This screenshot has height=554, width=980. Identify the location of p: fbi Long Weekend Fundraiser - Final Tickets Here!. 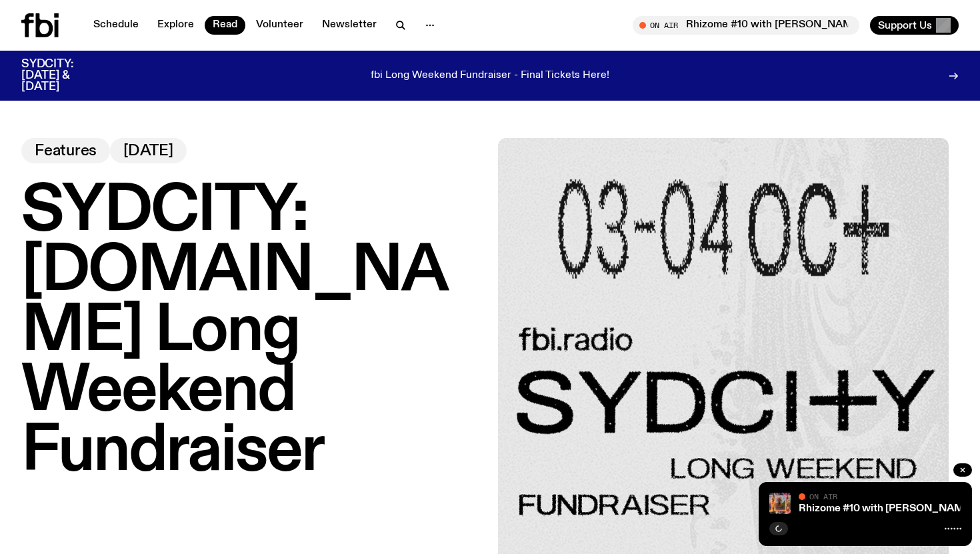
(490, 76).